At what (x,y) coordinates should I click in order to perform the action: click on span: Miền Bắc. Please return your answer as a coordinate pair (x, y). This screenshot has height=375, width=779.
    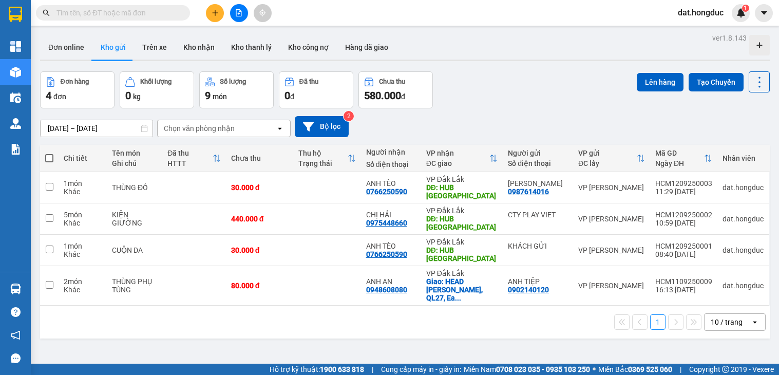
    Looking at the image, I should click on (635, 369).